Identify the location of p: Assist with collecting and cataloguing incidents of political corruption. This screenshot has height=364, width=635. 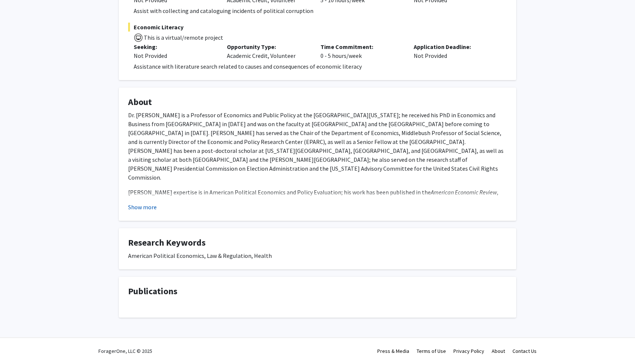
(320, 11).